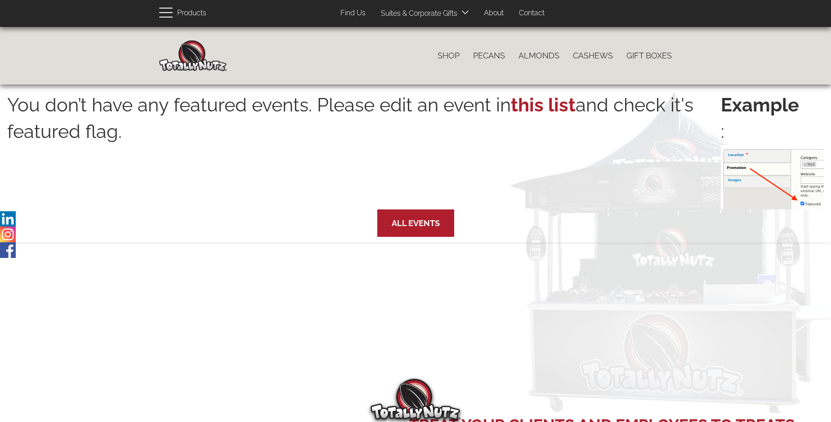 This screenshot has width=831, height=422. What do you see at coordinates (417, 13) in the screenshot?
I see `a: Suites & Corporate Gifts` at bounding box center [417, 13].